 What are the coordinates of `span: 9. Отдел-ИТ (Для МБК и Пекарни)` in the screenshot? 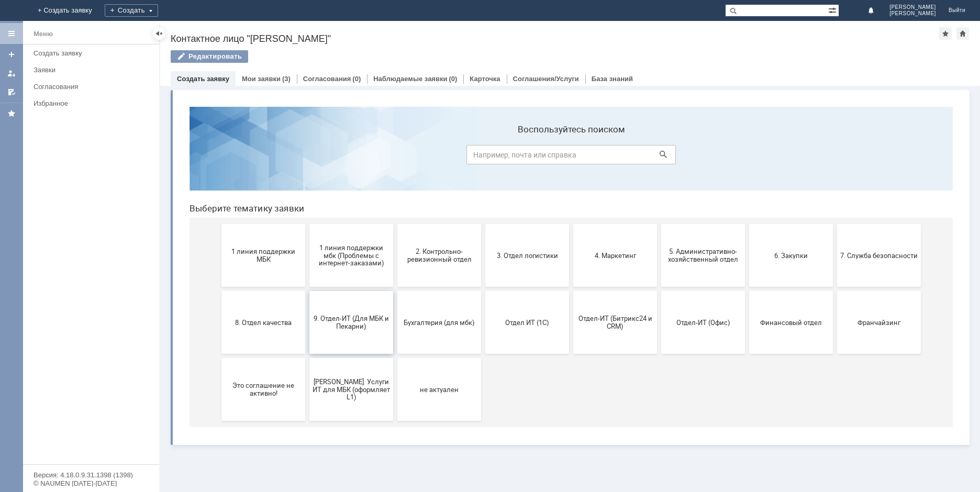 It's located at (170, 224).